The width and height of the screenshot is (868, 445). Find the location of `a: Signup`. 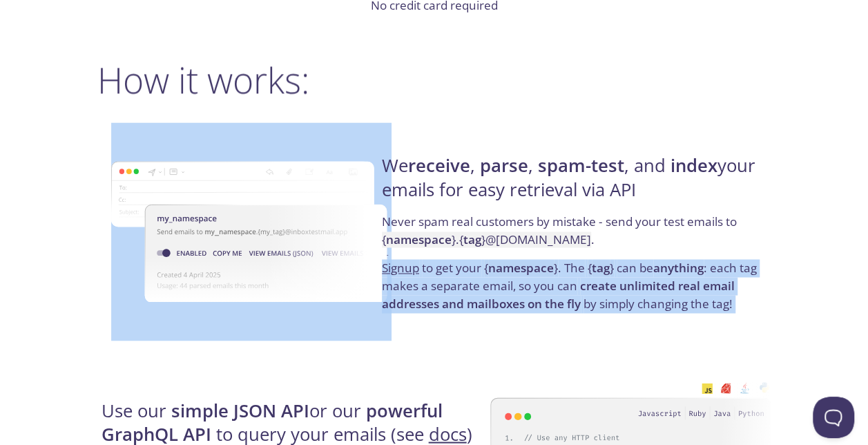

a: Signup is located at coordinates (400, 267).